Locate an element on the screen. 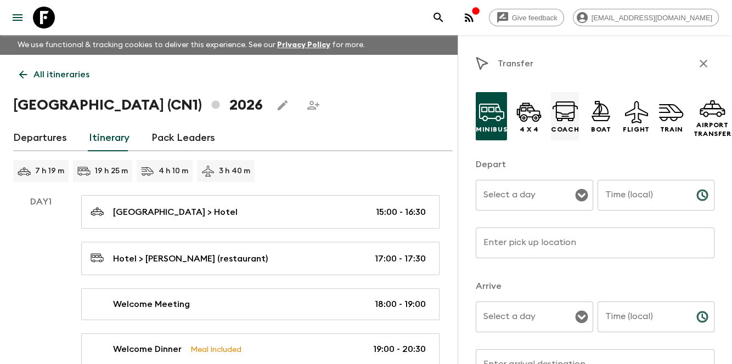  p: Welcome Meeting is located at coordinates (151, 305).